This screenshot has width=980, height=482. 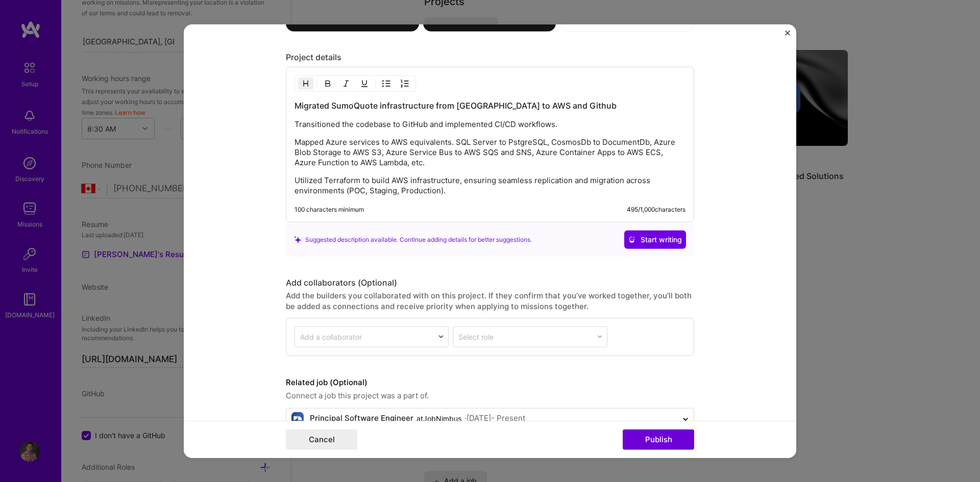 What do you see at coordinates (364, 84) in the screenshot?
I see `img: Underline` at bounding box center [364, 84].